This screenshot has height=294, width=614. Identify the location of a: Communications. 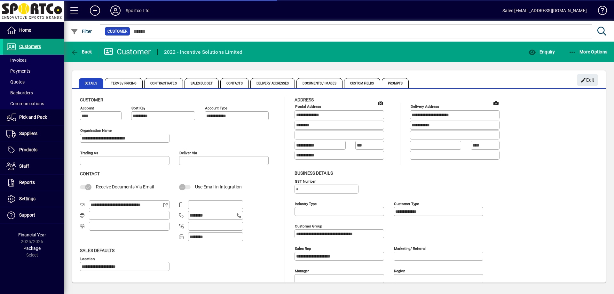
(34, 104).